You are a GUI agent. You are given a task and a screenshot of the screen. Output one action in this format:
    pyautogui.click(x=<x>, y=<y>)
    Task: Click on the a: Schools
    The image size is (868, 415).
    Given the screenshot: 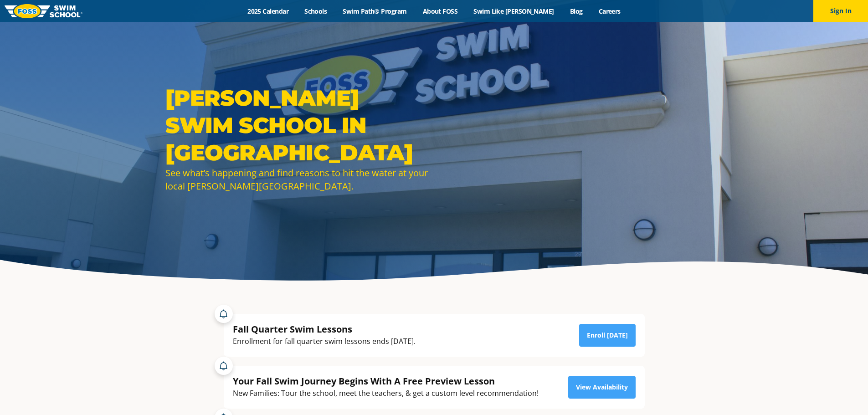 What is the action you would take?
    pyautogui.click(x=316, y=11)
    